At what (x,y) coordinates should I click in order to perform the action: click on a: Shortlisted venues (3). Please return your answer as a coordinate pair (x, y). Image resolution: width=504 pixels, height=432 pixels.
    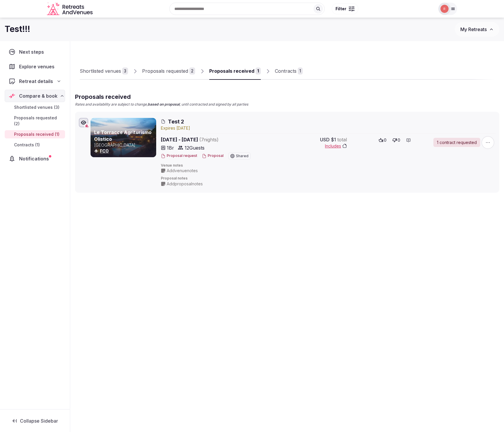
    Looking at the image, I should click on (35, 108).